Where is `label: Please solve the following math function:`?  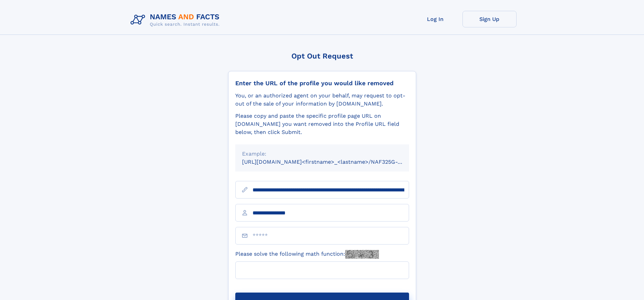
label: Please solve the following math function: is located at coordinates (307, 254).